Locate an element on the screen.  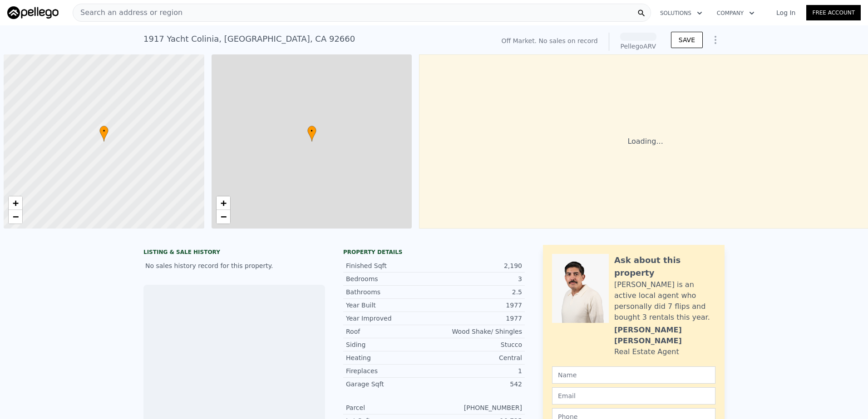
div: Year Improved is located at coordinates (390, 319).